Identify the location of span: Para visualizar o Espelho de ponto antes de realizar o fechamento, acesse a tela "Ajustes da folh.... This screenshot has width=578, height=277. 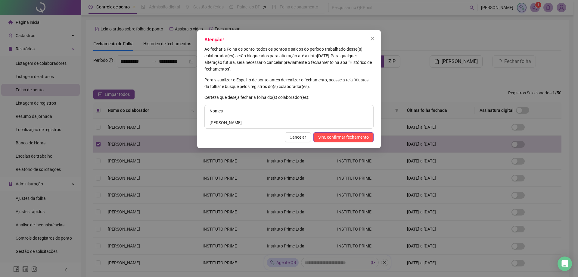
(286, 83).